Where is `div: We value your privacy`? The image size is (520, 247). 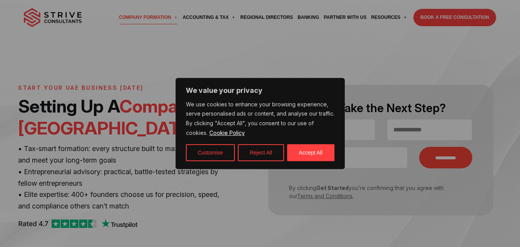
div: We value your privacy is located at coordinates (260, 124).